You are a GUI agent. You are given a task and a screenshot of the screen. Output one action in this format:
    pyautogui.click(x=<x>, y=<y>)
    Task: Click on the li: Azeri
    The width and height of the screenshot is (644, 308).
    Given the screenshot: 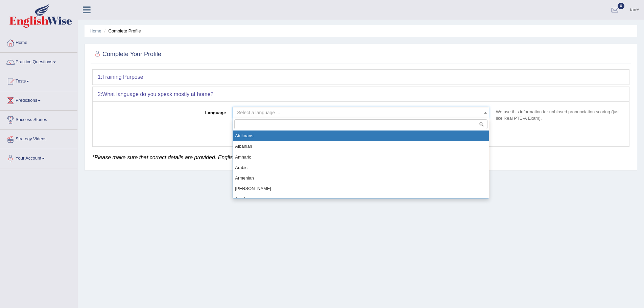 What is the action you would take?
    pyautogui.click(x=361, y=199)
    